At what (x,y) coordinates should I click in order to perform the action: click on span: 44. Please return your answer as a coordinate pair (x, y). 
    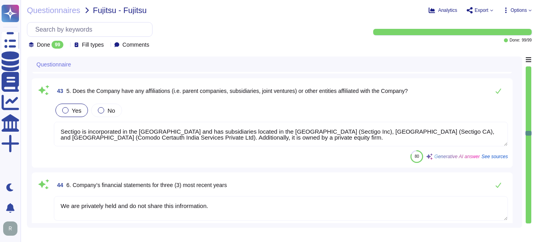
    Looking at the image, I should click on (59, 185).